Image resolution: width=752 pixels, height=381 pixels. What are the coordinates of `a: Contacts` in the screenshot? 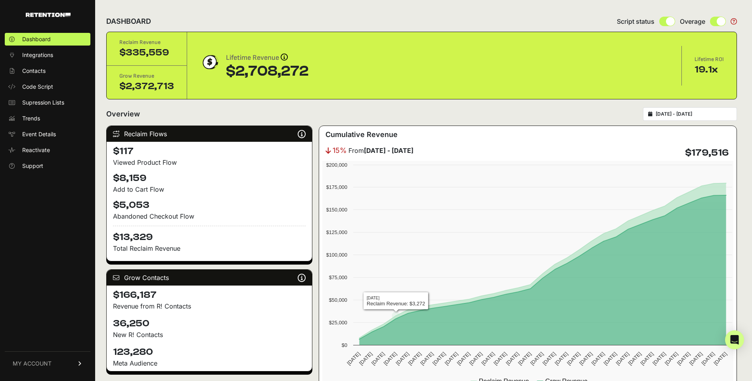 It's located at (48, 71).